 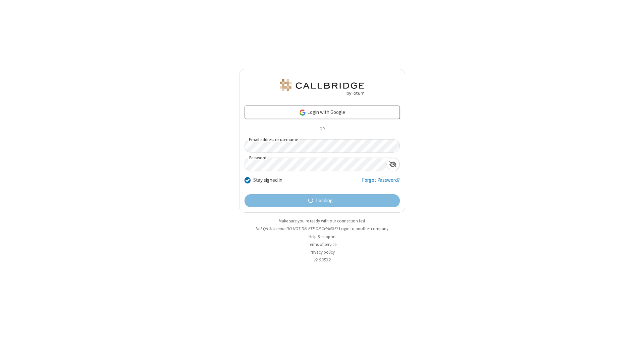 What do you see at coordinates (303, 113) in the screenshot?
I see `img: google-icon.png` at bounding box center [303, 113].